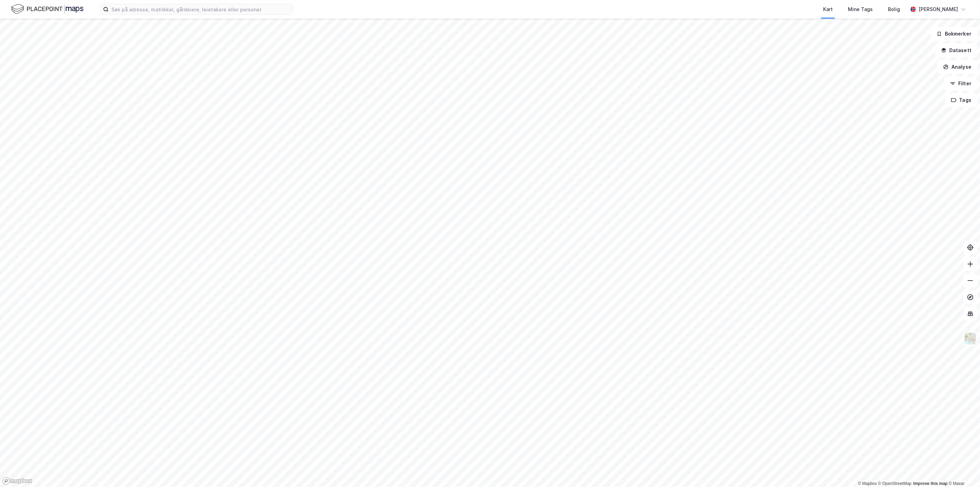  I want to click on div: Bolig, so click(894, 9).